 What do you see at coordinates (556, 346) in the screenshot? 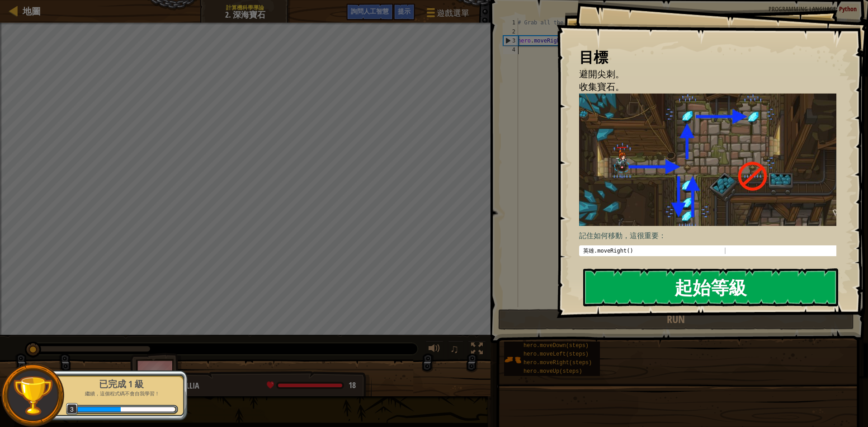
I see `span: hero.moveDown(steps)` at bounding box center [556, 346].